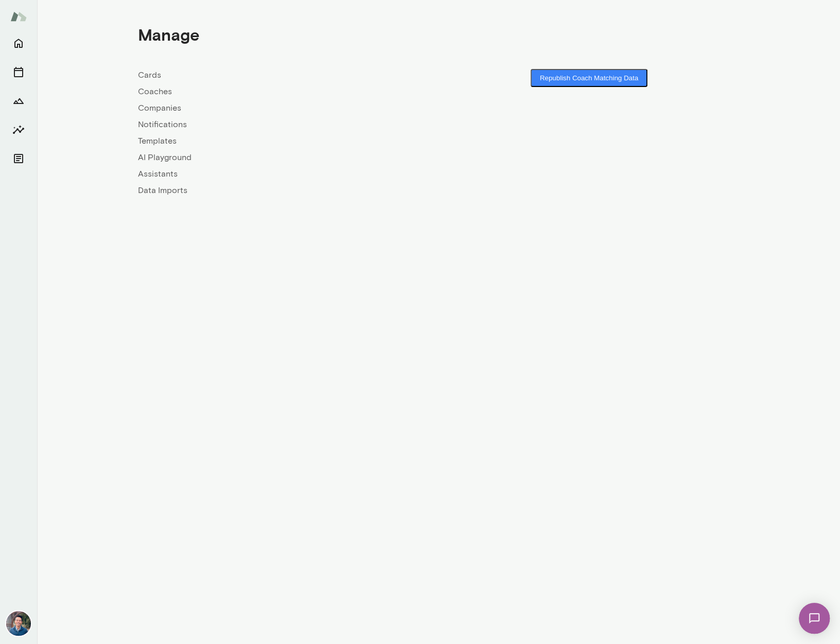 The image size is (840, 644). Describe the element at coordinates (288, 158) in the screenshot. I see `a: AI Playground` at that location.